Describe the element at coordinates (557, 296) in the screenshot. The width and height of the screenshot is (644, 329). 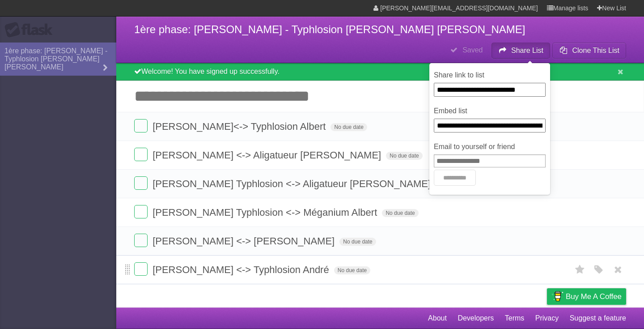
I see `img: Buy me a coffee` at that location.